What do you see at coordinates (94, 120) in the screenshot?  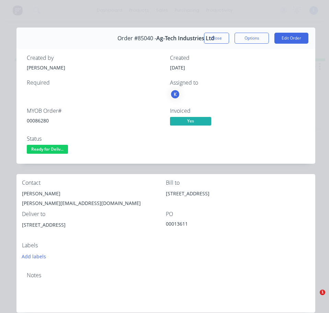 I see `div: 00086280` at bounding box center [94, 120].